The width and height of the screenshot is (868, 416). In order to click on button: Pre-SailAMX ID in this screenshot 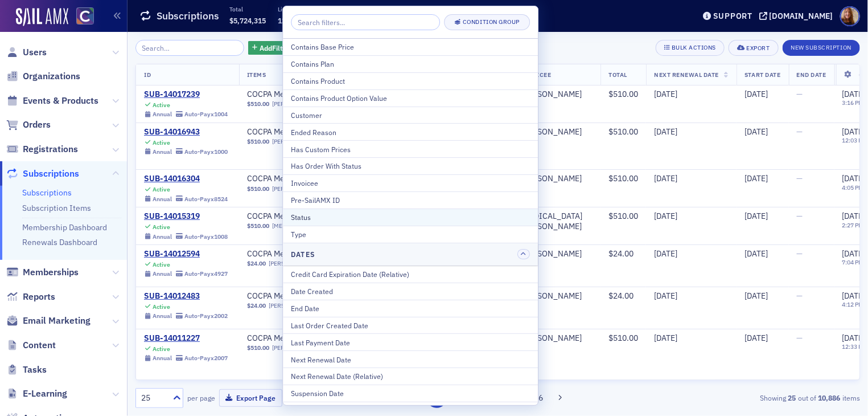, I will do `click(410, 200)`.